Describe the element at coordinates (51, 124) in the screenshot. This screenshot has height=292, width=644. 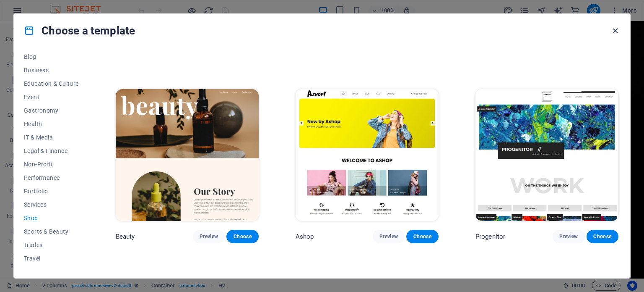
I see `button: Health` at that location.